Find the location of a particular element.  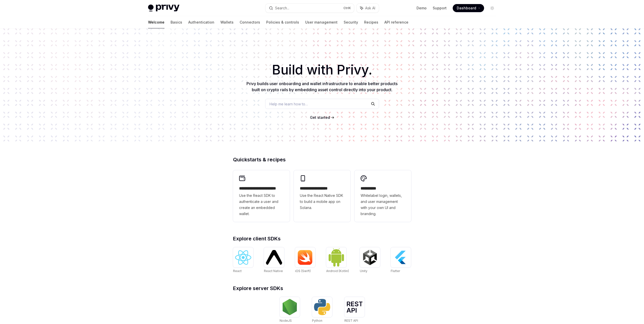

a: Support is located at coordinates (440, 8).